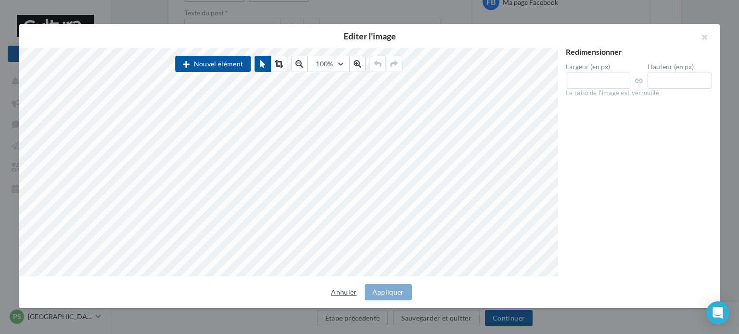 Image resolution: width=739 pixels, height=334 pixels. What do you see at coordinates (598, 67) in the screenshot?
I see `label: Largeur (en px)` at bounding box center [598, 67].